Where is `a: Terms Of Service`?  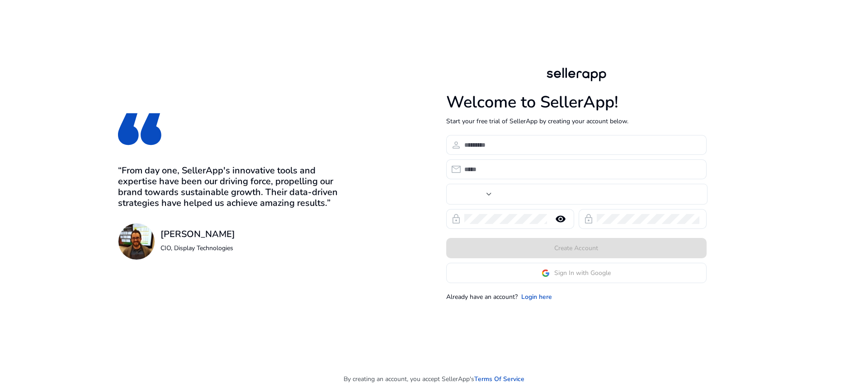
a: Terms Of Service is located at coordinates (499, 379).